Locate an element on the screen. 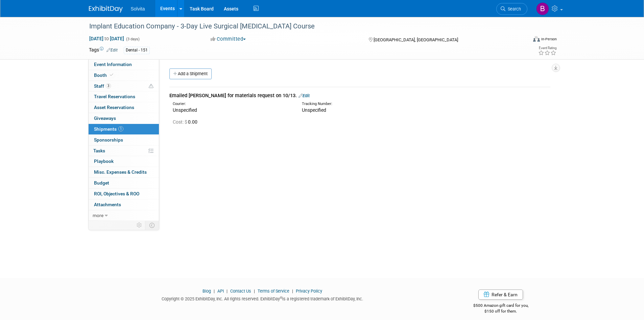 The height and width of the screenshot is (320, 644). div: Copyright © 2025 ExhibitDay, Inc. All rights reserved. ExhibitDay is a registered trademark of Ex... is located at coordinates (262, 298).